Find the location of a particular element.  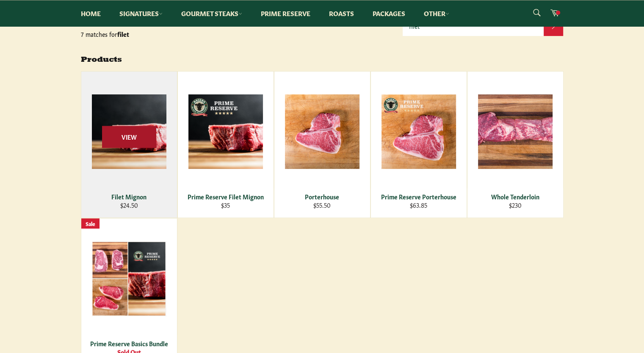

div: Filet Mignon is located at coordinates (129, 196).